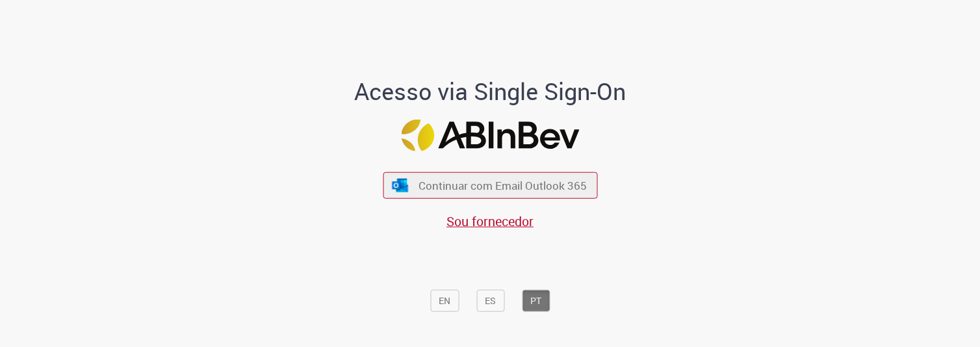  What do you see at coordinates (490, 301) in the screenshot?
I see `button: ES` at bounding box center [490, 301].